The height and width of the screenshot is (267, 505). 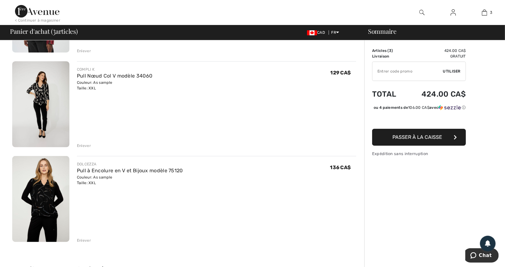 What do you see at coordinates (419, 154) in the screenshot?
I see `div: Expédition sans interruption` at bounding box center [419, 154].